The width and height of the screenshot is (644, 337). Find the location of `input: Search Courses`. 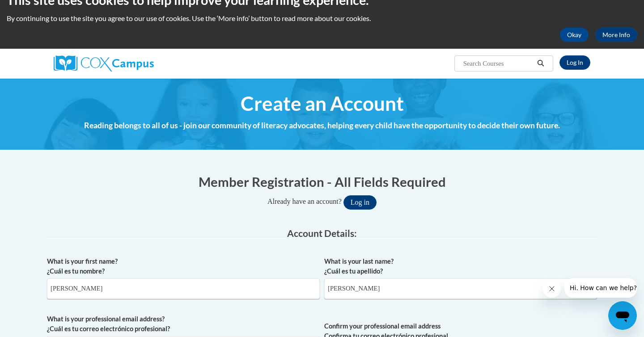

input: Search Courses is located at coordinates (498, 64).